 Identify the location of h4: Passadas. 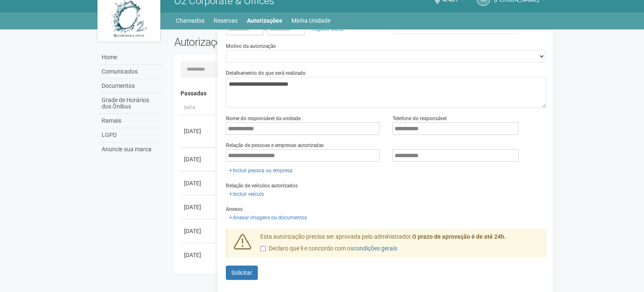
(360, 93).